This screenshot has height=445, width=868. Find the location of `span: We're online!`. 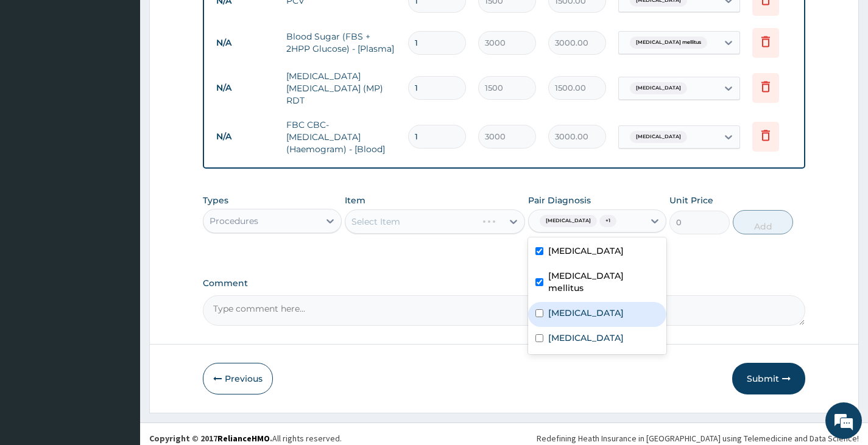

span: We're online! is located at coordinates (119, 202).